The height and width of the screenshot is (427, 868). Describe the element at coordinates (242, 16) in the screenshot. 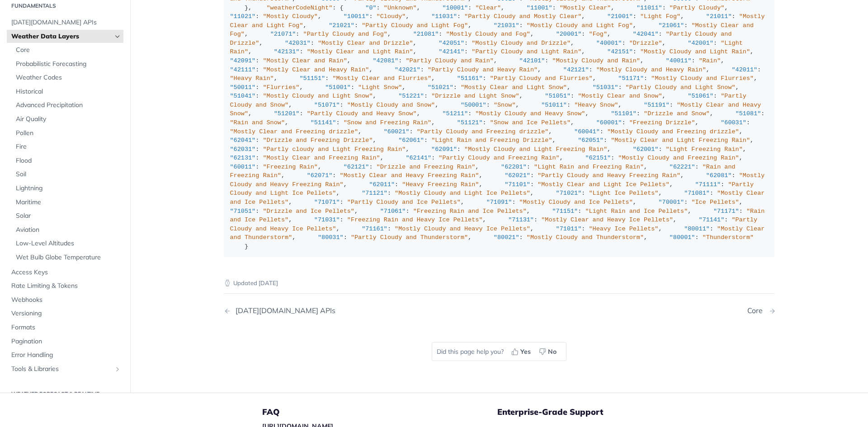

I see `span: "11021"` at that location.